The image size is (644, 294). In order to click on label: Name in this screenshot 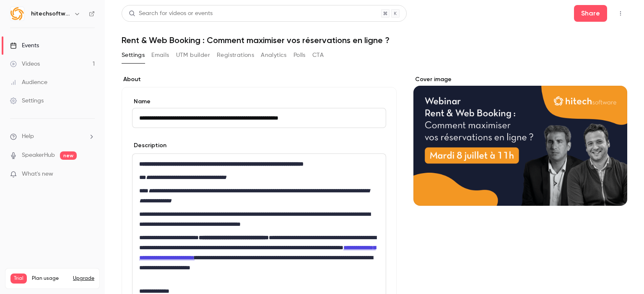, I will do `click(259, 102)`.